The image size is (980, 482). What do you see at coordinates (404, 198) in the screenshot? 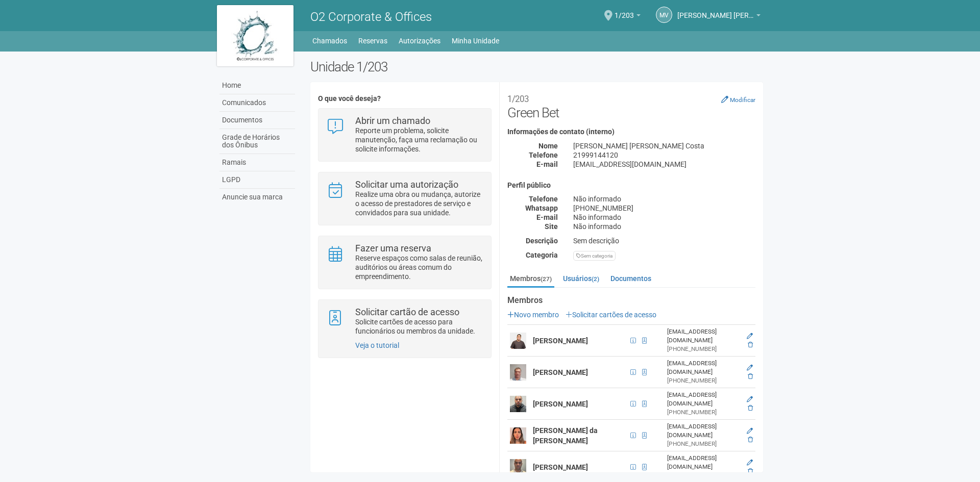
I see `a: Solicitar uma autorização Realize uma obra ou mudança, autorize o acesso de prestadores de serviç...` at bounding box center [404, 198].